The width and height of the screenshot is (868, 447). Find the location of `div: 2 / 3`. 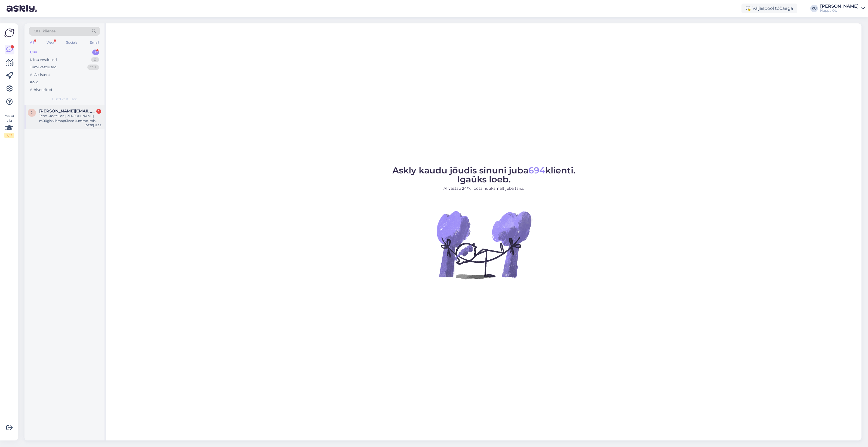

div: 2 / 3 is located at coordinates (9, 136).